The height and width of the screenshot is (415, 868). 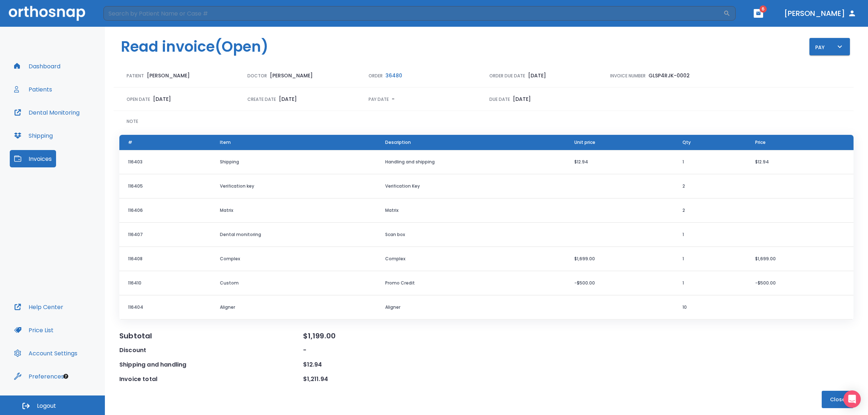 I want to click on span: 6, so click(x=763, y=9).